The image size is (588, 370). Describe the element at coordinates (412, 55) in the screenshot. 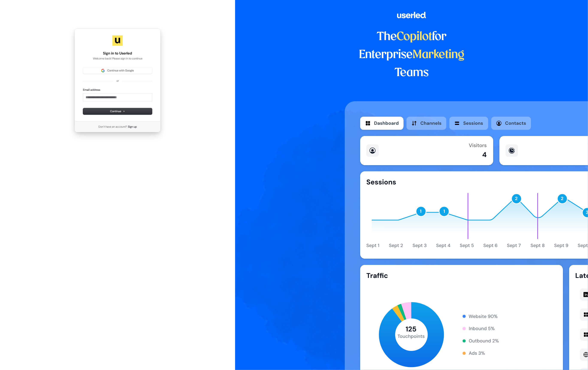

I see `h1: The for Enterprise Teams` at that location.